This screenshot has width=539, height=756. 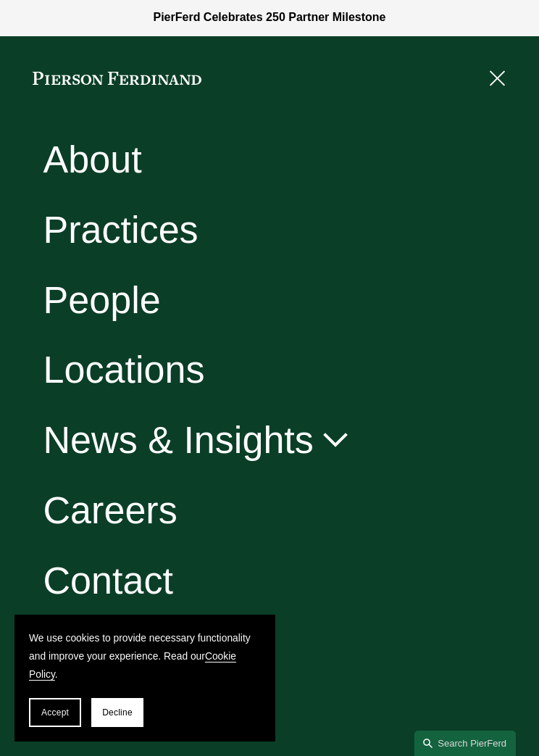 What do you see at coordinates (145, 656) in the screenshot?
I see `p: We use cookies to provide necessary functionality and improve your experience. Read our .` at bounding box center [145, 656].